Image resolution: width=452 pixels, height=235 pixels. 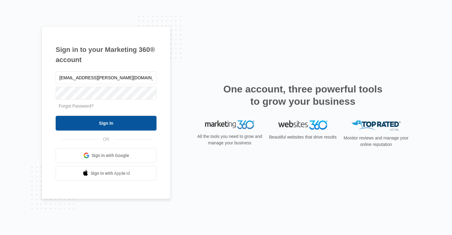 What do you see at coordinates (106, 123) in the screenshot?
I see `input: Sign In` at bounding box center [106, 123].